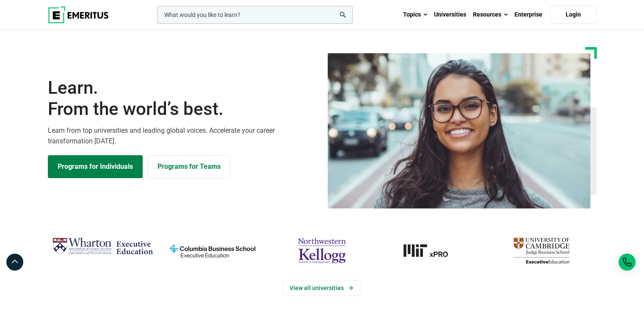 The height and width of the screenshot is (313, 644). What do you see at coordinates (542, 251) in the screenshot?
I see `a: cambridge-judge-business-school` at bounding box center [542, 251].